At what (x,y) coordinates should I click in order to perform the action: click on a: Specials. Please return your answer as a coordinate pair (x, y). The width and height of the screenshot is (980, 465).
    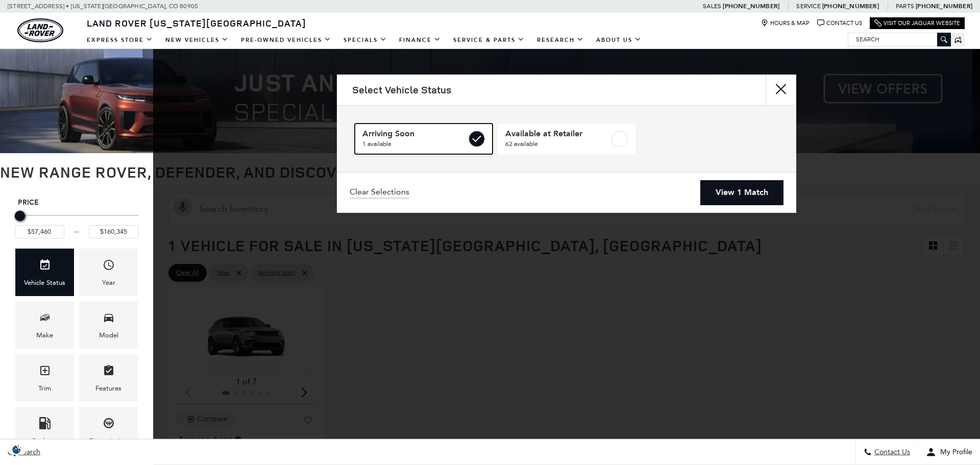
    Looking at the image, I should click on (365, 40).